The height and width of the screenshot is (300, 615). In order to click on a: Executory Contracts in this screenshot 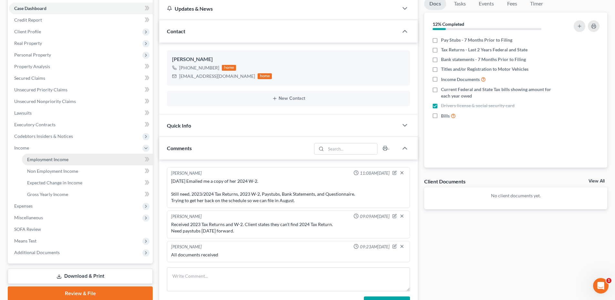, I will do `click(81, 125)`.